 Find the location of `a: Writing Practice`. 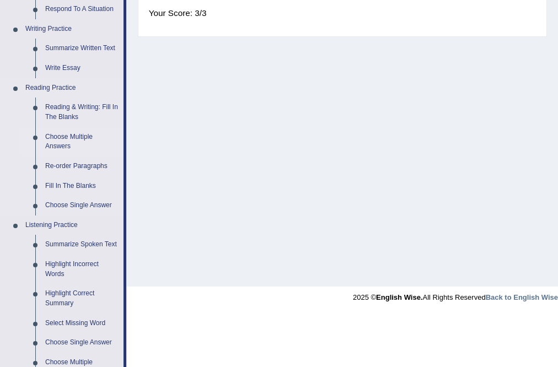

a: Writing Practice is located at coordinates (72, 29).